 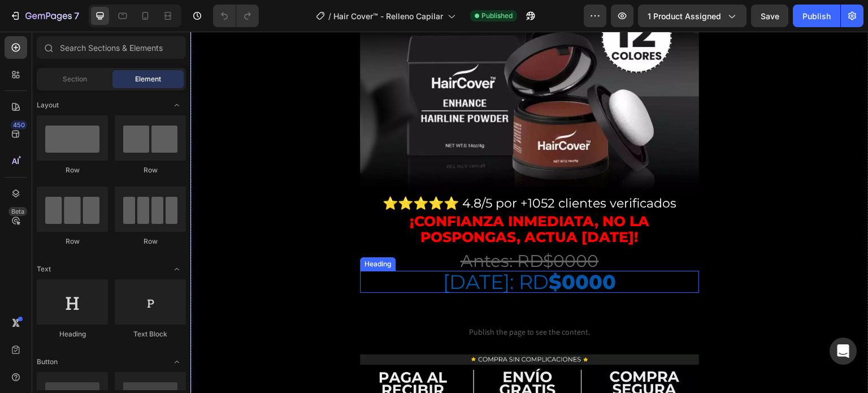 I want to click on div: Beta, so click(x=18, y=211).